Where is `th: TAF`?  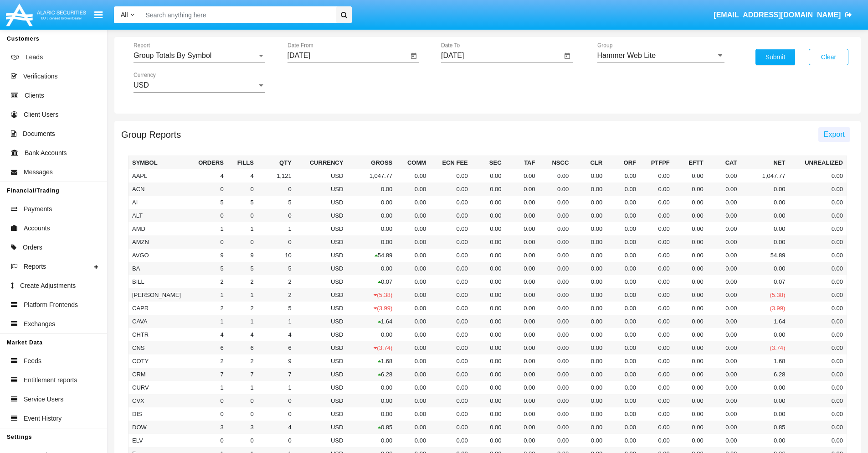 th: TAF is located at coordinates (522, 163).